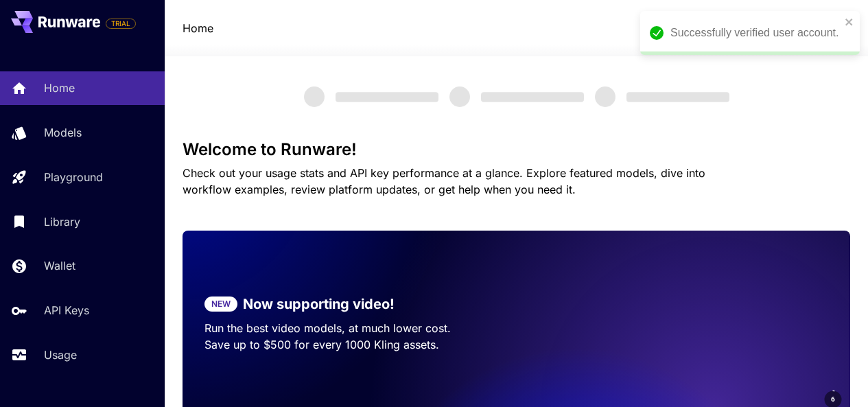 The height and width of the screenshot is (407, 868). Describe the element at coordinates (62, 221) in the screenshot. I see `p: Library` at that location.